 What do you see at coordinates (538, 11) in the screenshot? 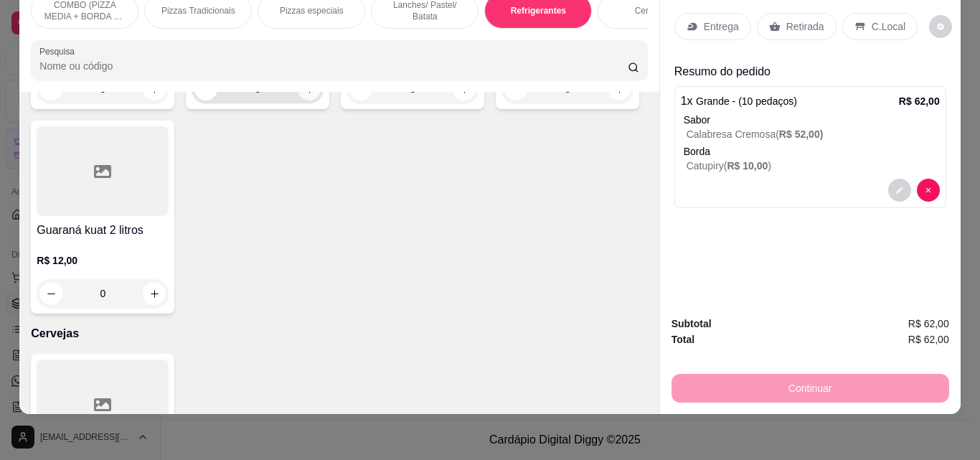
I see `p: Refrigerantes` at bounding box center [538, 11].